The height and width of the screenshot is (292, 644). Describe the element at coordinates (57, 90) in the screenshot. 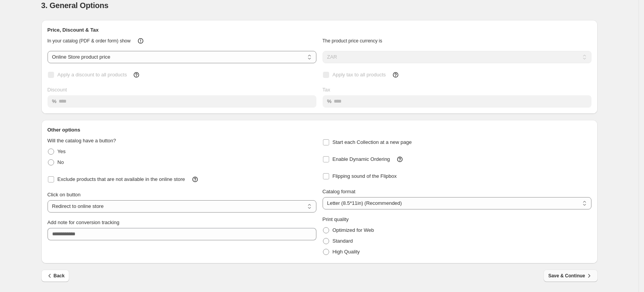

I see `span: Discount` at that location.